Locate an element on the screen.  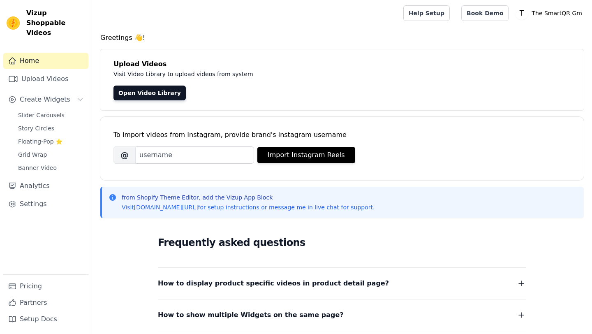
button: Create Widgets is located at coordinates (46, 99).